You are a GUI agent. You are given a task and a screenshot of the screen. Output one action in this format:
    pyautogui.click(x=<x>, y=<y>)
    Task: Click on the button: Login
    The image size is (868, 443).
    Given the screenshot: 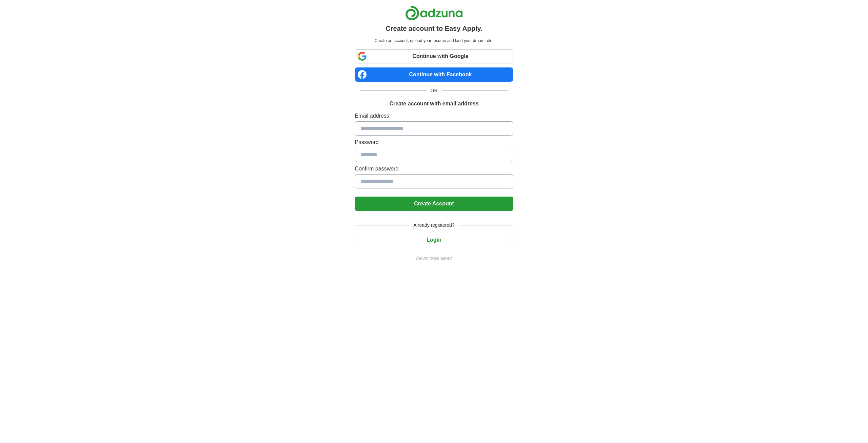 What is the action you would take?
    pyautogui.click(x=434, y=240)
    